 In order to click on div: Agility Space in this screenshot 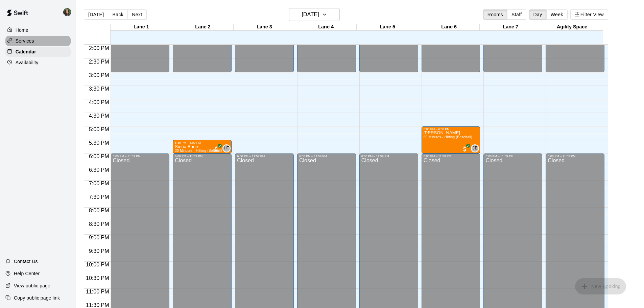, I will do `click(572, 27)`.